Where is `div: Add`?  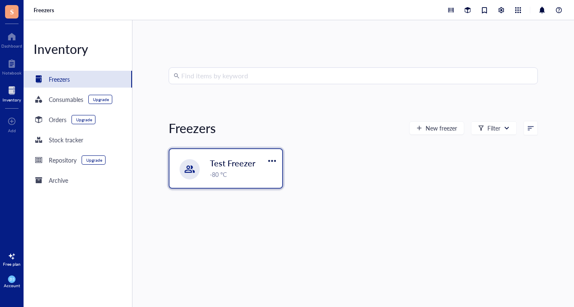
div: Add is located at coordinates (12, 130).